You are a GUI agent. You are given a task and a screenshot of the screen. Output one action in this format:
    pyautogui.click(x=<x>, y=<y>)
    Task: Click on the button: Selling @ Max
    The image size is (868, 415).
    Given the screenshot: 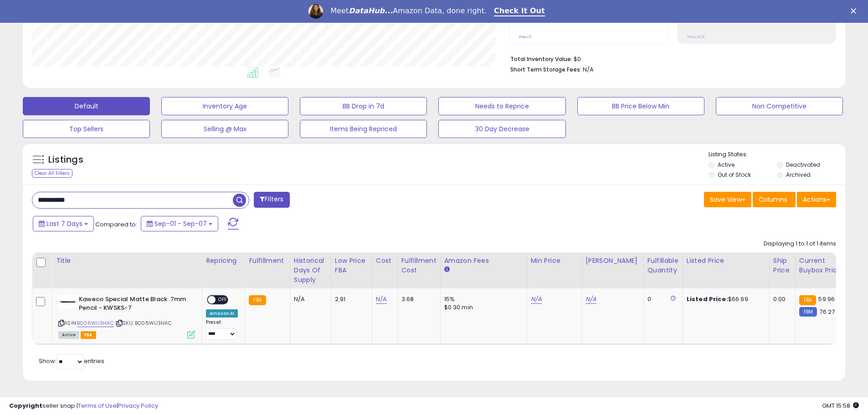 What is the action you would take?
    pyautogui.click(x=225, y=129)
    